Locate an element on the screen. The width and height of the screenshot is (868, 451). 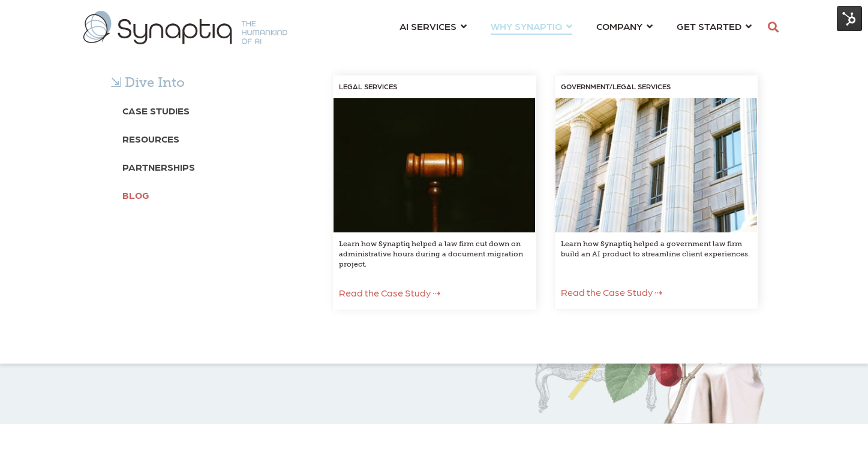
a: WHY SYNAPTIQ is located at coordinates (531, 26).